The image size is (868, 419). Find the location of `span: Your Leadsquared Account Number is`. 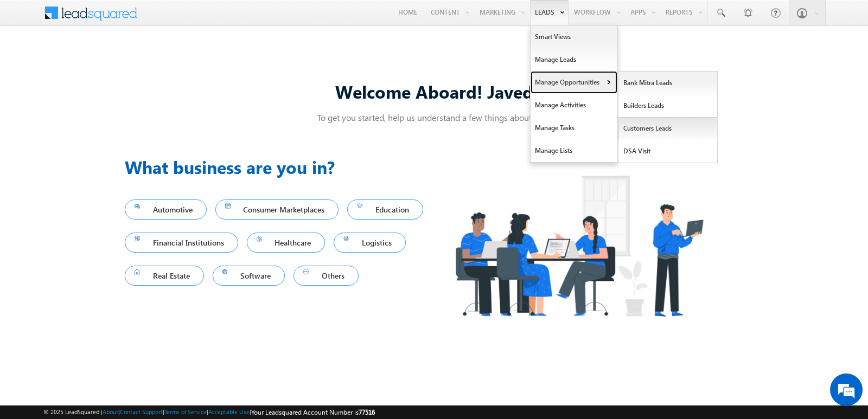

span: Your Leadsquared Account Number is is located at coordinates (313, 412).